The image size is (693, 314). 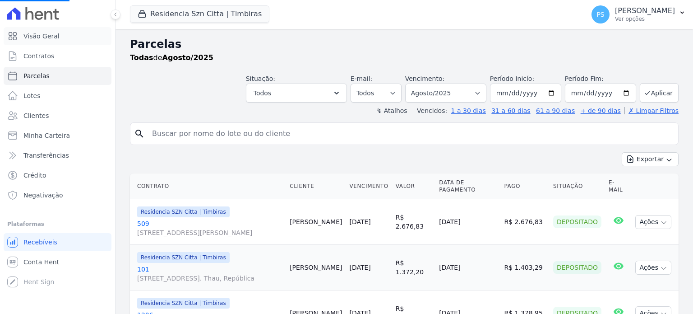 I want to click on p: Ver opções, so click(x=645, y=19).